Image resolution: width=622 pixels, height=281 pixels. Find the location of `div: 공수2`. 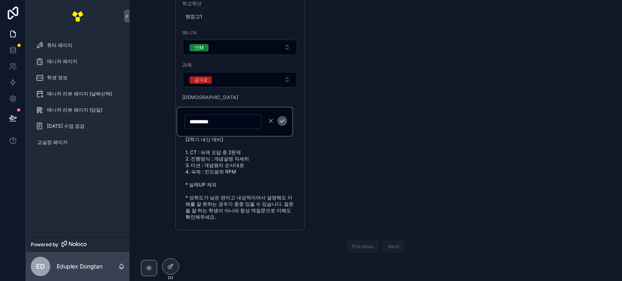

div: 공수2 is located at coordinates (200, 80).